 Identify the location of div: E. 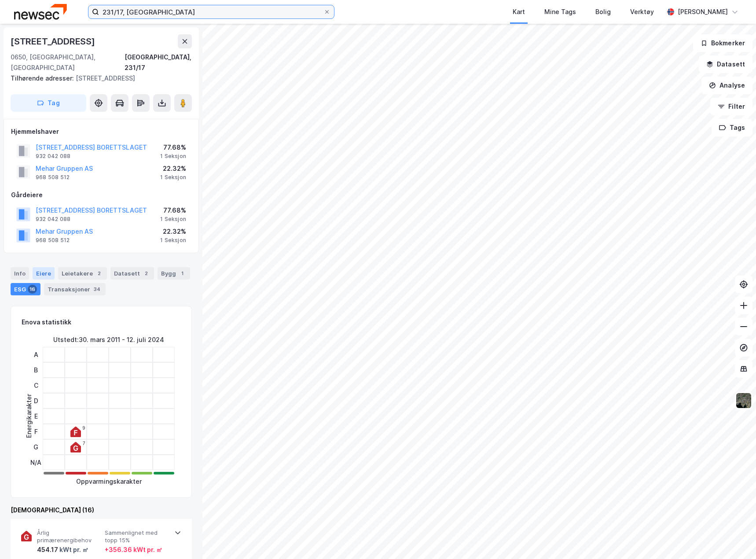
(36, 416).